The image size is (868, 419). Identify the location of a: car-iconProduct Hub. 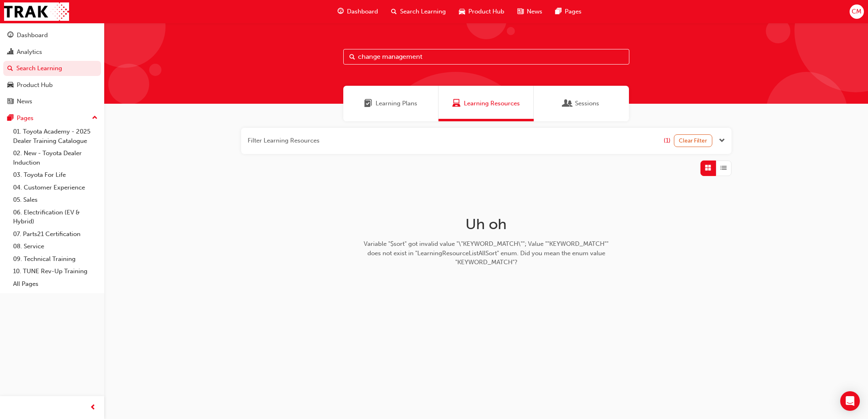
(482, 12).